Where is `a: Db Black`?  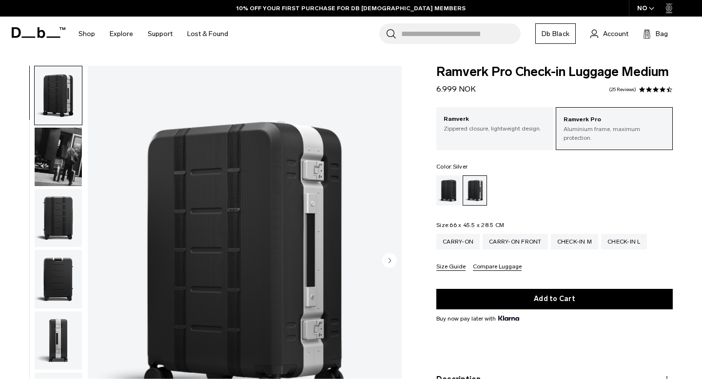
a: Db Black is located at coordinates (556, 34).